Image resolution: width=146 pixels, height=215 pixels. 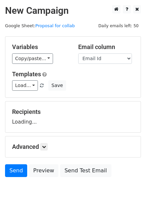 What do you see at coordinates (40, 26) in the screenshot?
I see `small: Google Sheet:` at bounding box center [40, 26].